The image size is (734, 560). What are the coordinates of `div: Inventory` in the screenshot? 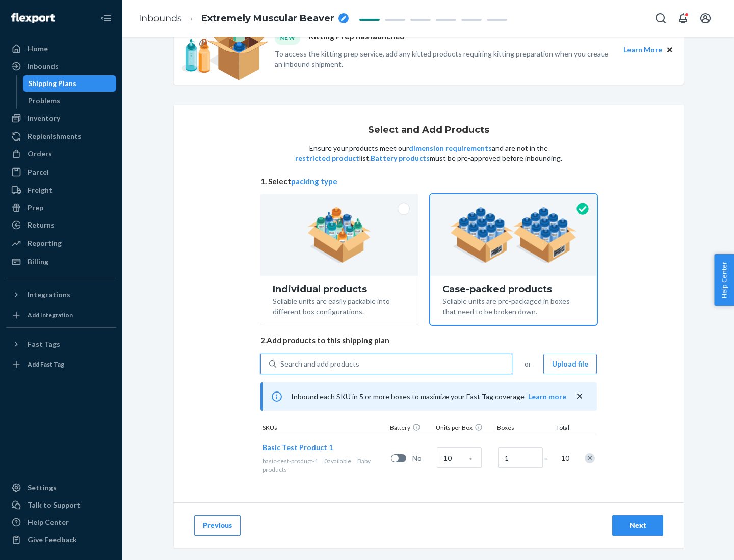 It's located at (44, 118).